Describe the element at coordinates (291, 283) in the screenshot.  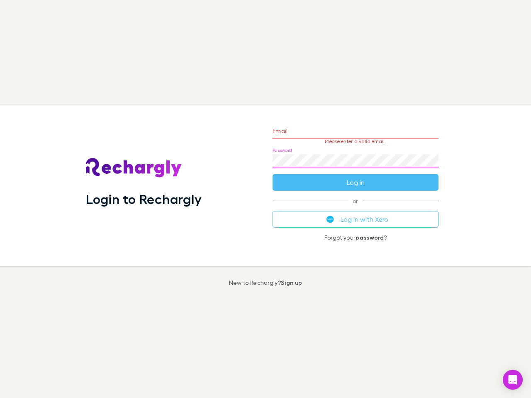
I see `a: Sign up` at that location.